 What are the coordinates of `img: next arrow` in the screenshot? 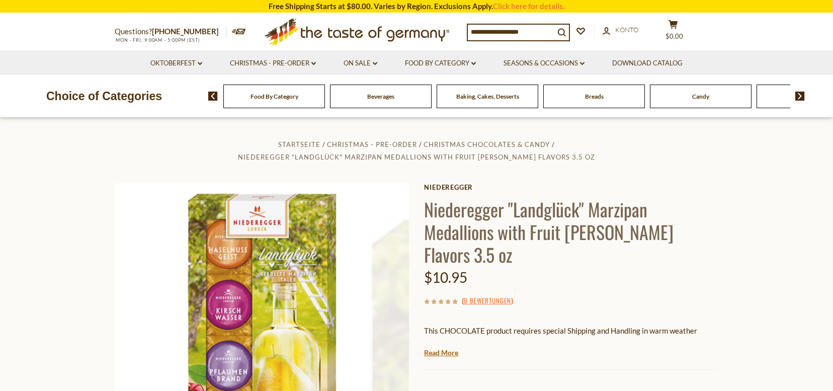 It's located at (800, 96).